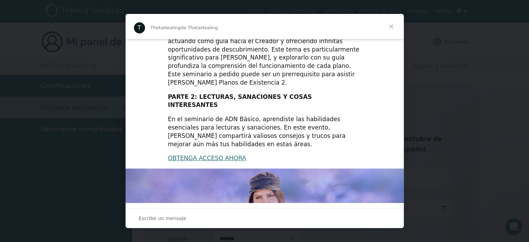 This screenshot has width=529, height=242. What do you see at coordinates (264, 57) in the screenshot?
I see `font: Los Planos de Existencia son el corazón de ThetaHealing, actuando como guía hacia el Creador y of...` at bounding box center [264, 57].